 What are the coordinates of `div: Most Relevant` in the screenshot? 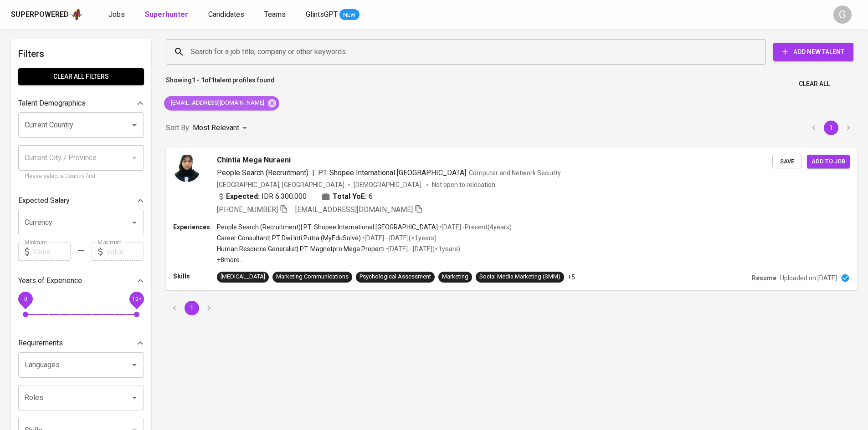 It's located at (222, 128).